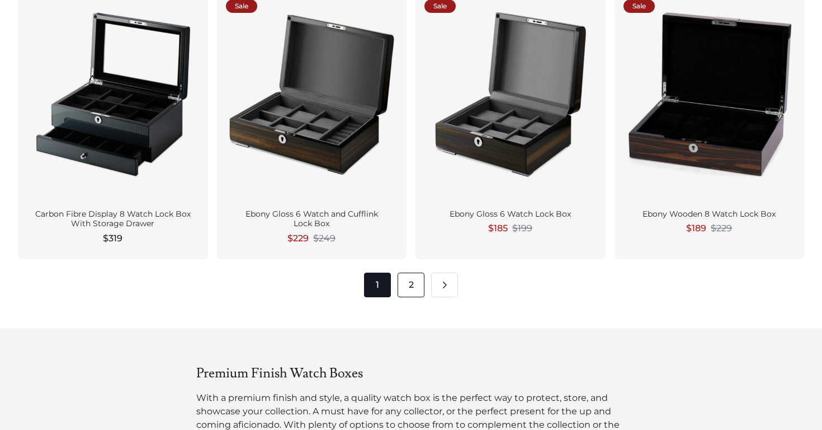 The image size is (822, 430). Describe the element at coordinates (411, 285) in the screenshot. I see `nav: Pagination` at that location.